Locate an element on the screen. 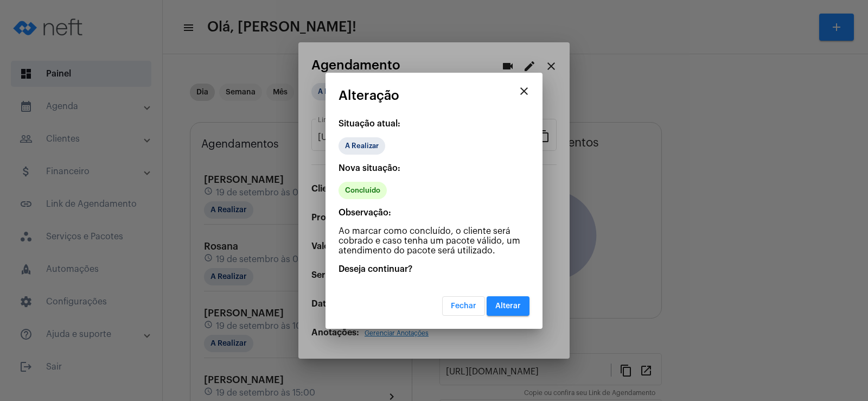 The width and height of the screenshot is (868, 401). p: Nova situação: is located at coordinates (434, 168).